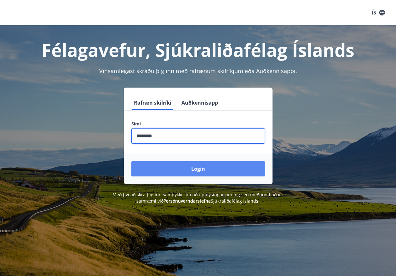 This screenshot has width=396, height=276. Describe the element at coordinates (198, 71) in the screenshot. I see `span: Vinsamlegast skráðu þig inn með rafrænum skilríkjum eða Auðkennisappi.` at that location.